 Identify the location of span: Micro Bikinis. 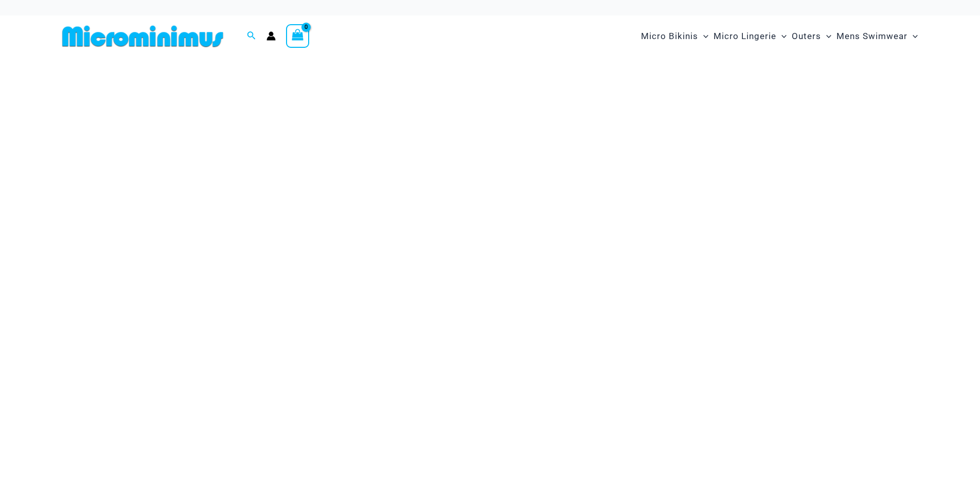
(670, 36).